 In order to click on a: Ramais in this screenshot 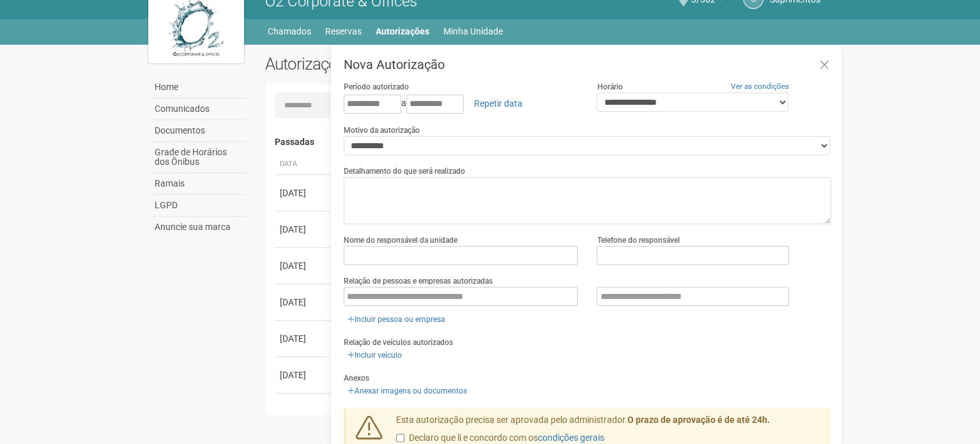, I will do `click(199, 184)`.